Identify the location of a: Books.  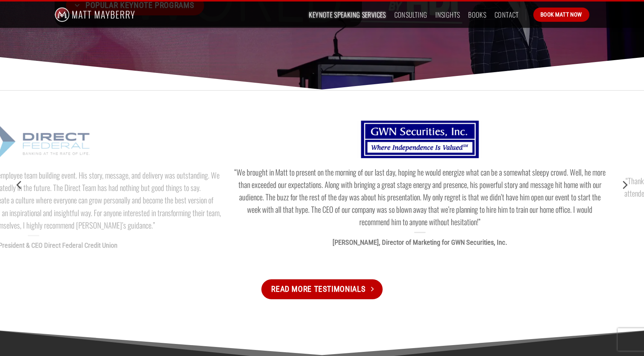
(477, 15).